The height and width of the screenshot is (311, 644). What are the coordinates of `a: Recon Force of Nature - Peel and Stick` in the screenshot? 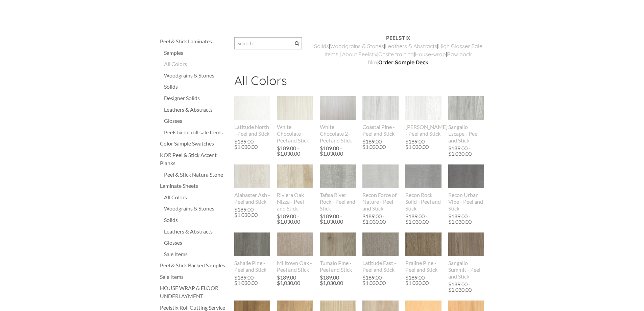 It's located at (380, 188).